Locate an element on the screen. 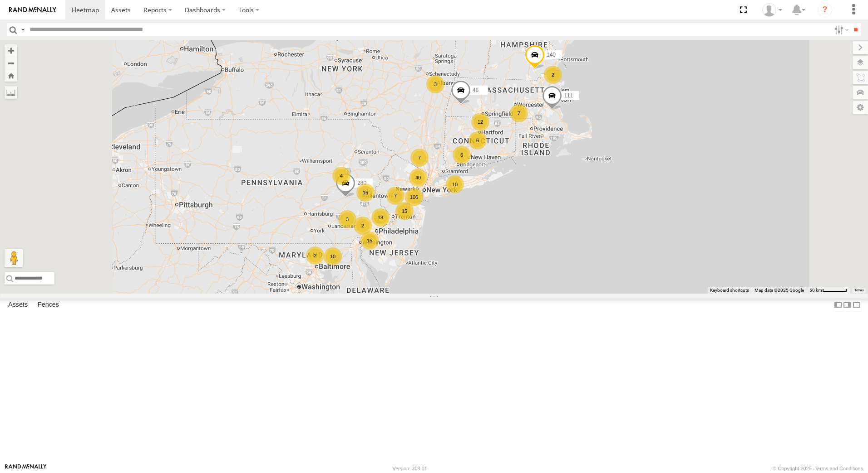  a: Terms and Conditions is located at coordinates (838, 469).